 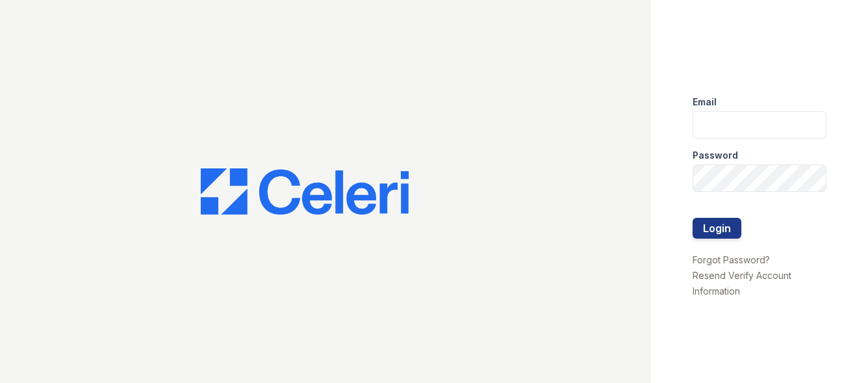 I want to click on a: Forgot Password?, so click(x=731, y=259).